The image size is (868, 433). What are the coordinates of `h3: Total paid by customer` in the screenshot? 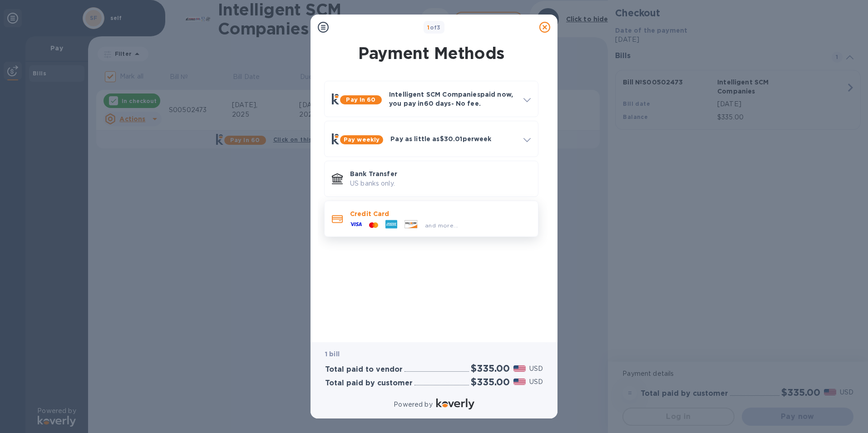 It's located at (369, 383).